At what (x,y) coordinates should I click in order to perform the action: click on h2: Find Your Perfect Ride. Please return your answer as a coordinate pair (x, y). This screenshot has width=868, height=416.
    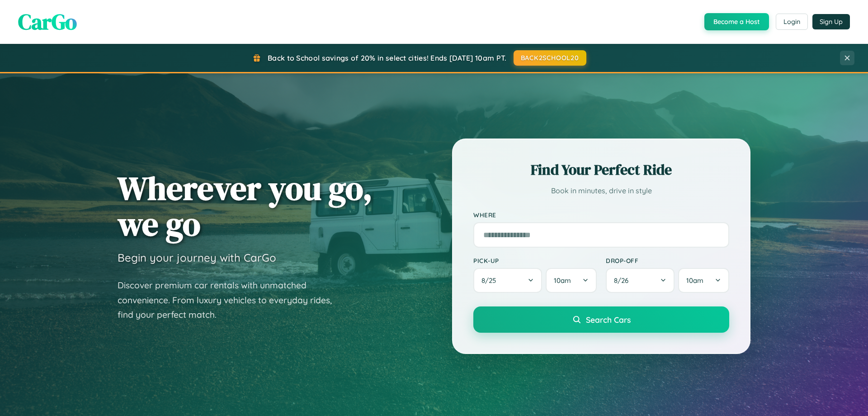
    Looking at the image, I should click on (602, 170).